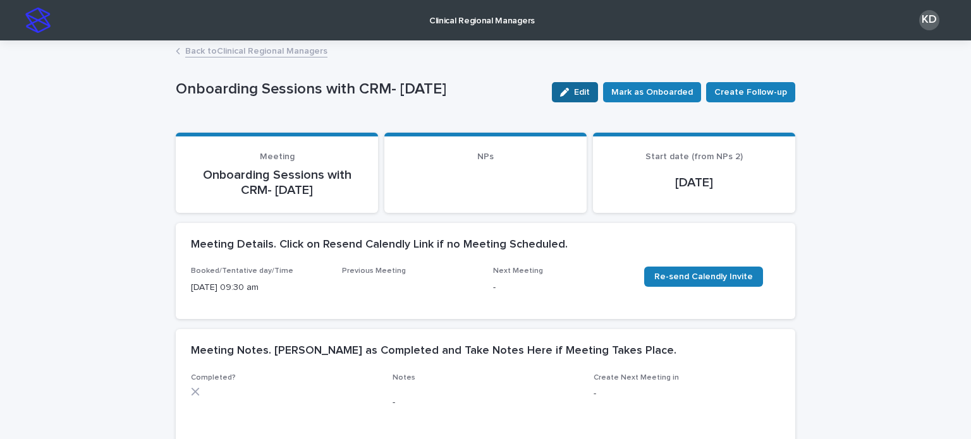  Describe the element at coordinates (652, 92) in the screenshot. I see `button: Mark as Onboarded` at that location.